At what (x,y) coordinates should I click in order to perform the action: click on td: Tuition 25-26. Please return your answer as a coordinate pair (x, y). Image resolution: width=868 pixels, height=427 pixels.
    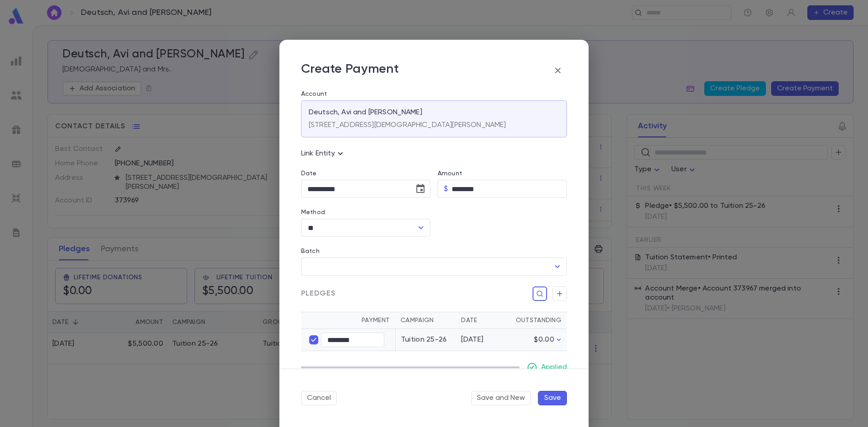
    Looking at the image, I should click on (425, 340).